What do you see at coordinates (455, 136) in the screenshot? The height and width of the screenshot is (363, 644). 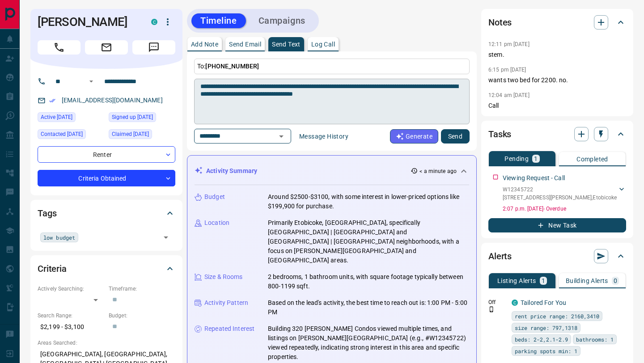 I see `button: Send` at bounding box center [455, 136].